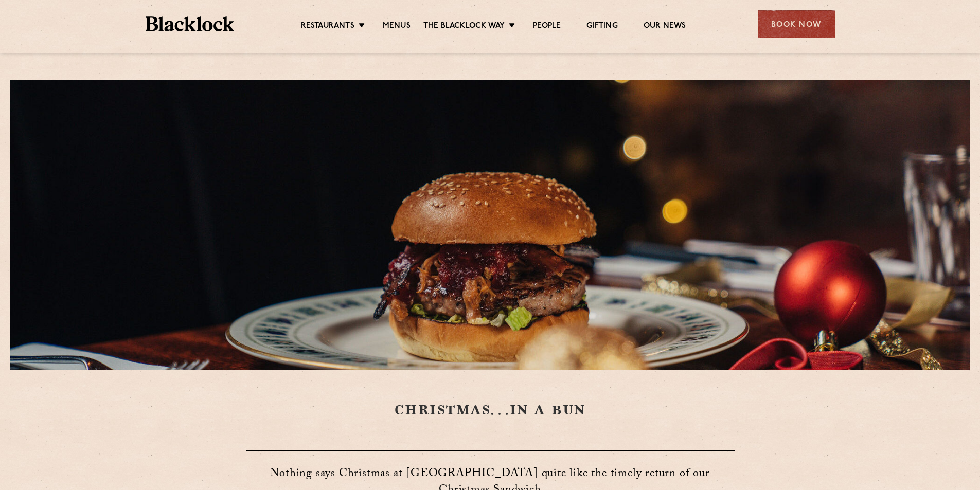 Image resolution: width=980 pixels, height=490 pixels. What do you see at coordinates (547, 27) in the screenshot?
I see `a: People` at bounding box center [547, 27].